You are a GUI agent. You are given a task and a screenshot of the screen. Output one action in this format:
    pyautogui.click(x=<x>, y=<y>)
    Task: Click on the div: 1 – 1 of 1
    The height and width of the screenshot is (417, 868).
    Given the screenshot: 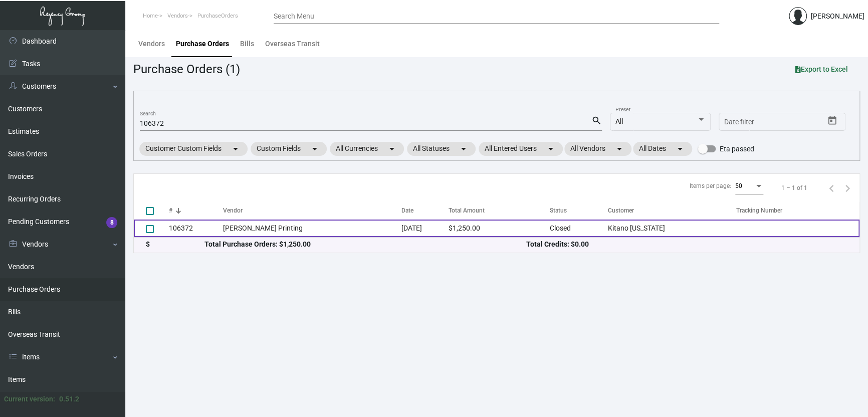 What is the action you would take?
    pyautogui.click(x=794, y=188)
    